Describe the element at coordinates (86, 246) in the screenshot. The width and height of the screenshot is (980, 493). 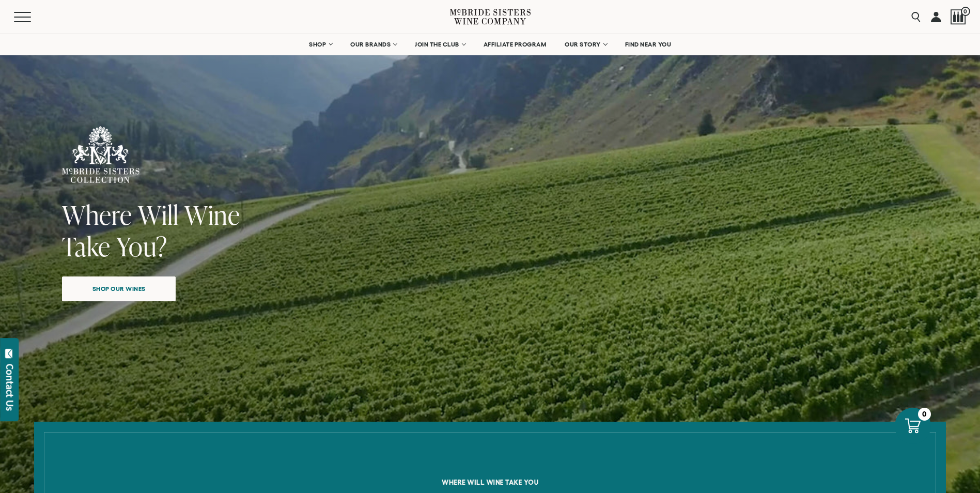
I see `span: Take` at that location.